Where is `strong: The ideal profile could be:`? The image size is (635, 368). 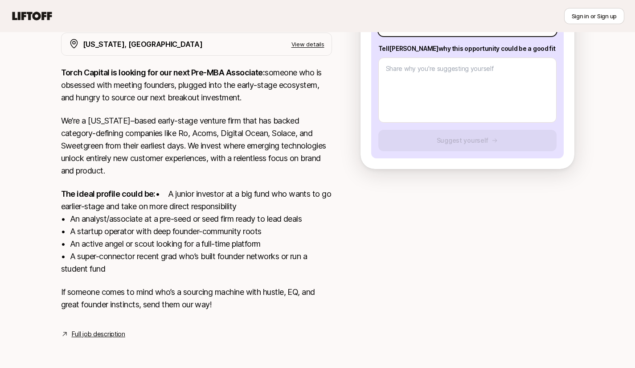
strong: The ideal profile could be: is located at coordinates (108, 193).